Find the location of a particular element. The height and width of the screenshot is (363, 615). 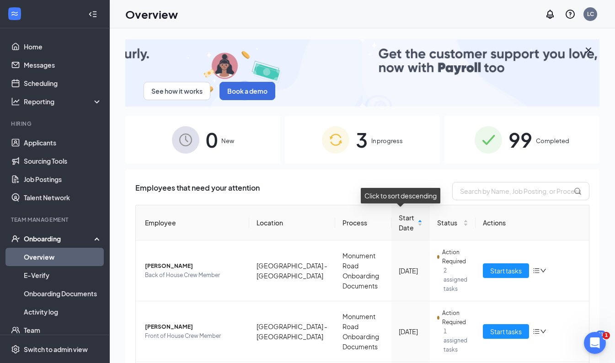

span: Start Date is located at coordinates (407, 223).